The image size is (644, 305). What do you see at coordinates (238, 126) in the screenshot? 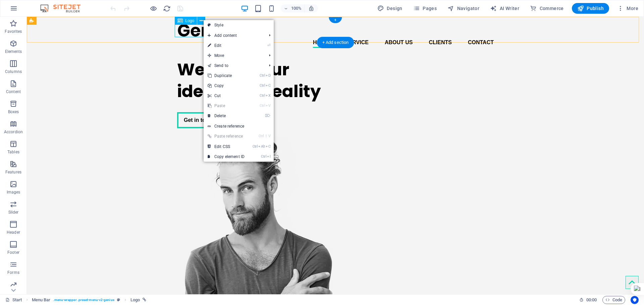
I see `a: Create reference` at bounding box center [238, 126].